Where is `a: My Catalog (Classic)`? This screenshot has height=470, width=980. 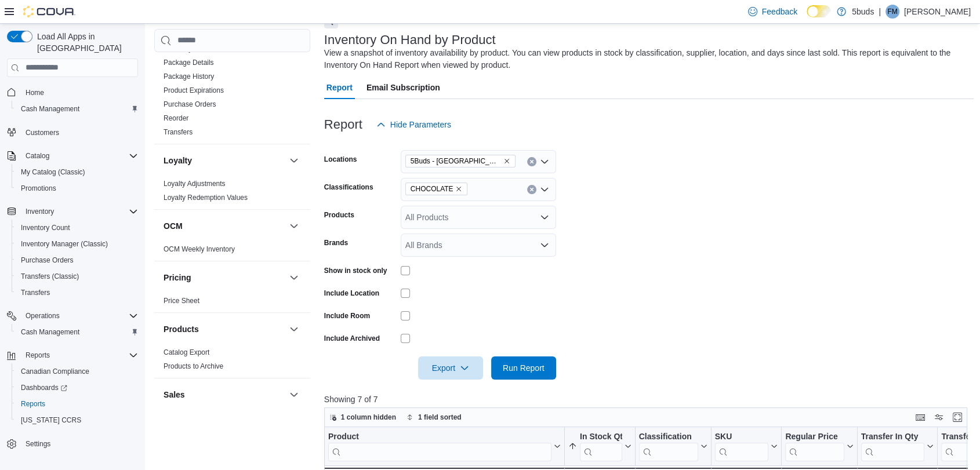
a: My Catalog (Classic) is located at coordinates (53, 172).